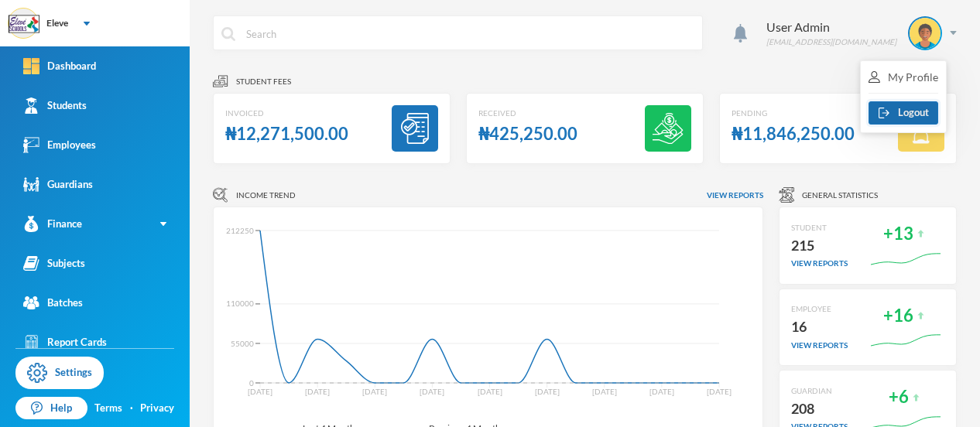 The image size is (980, 427). Describe the element at coordinates (925, 34) in the screenshot. I see `img: STUDENT` at that location.